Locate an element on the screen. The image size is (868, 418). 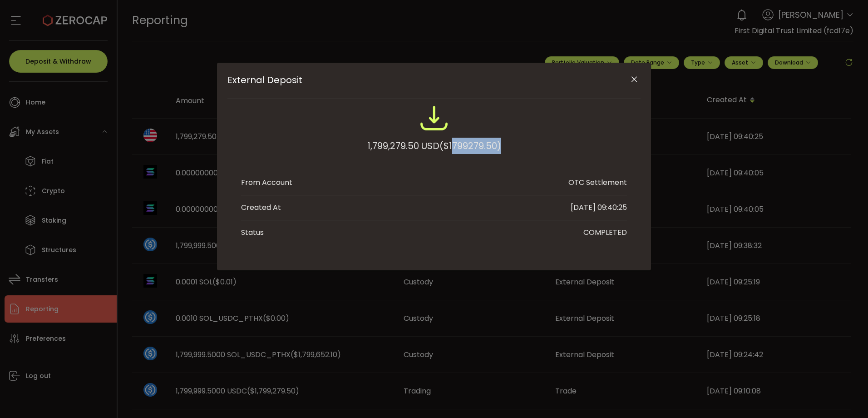
div: Created At is located at coordinates (261, 207).